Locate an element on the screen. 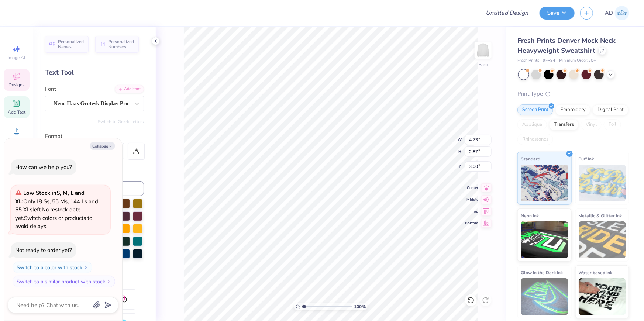 The image size is (644, 321). span: 100 % is located at coordinates (360, 307).